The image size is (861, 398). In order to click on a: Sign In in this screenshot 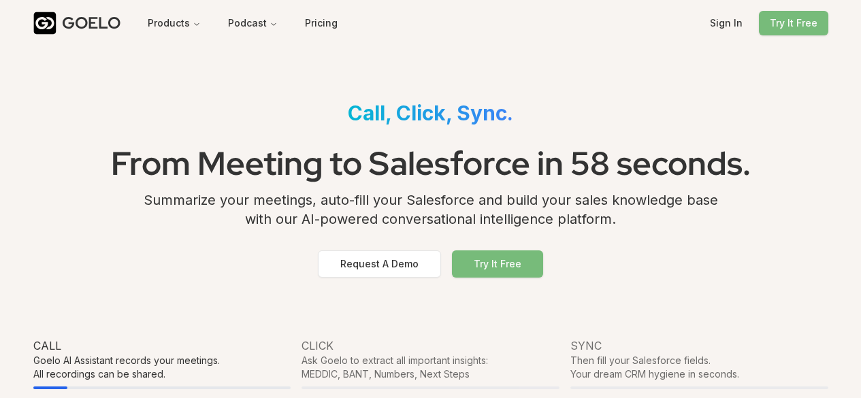, I will do `click(726, 23)`.